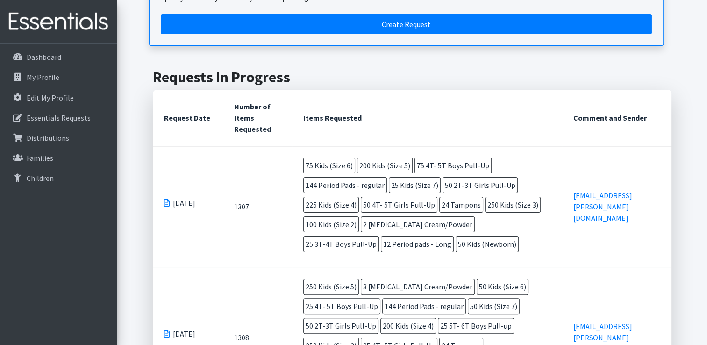 The image size is (707, 345). Describe the element at coordinates (50, 98) in the screenshot. I see `p: Edit My Profile` at that location.